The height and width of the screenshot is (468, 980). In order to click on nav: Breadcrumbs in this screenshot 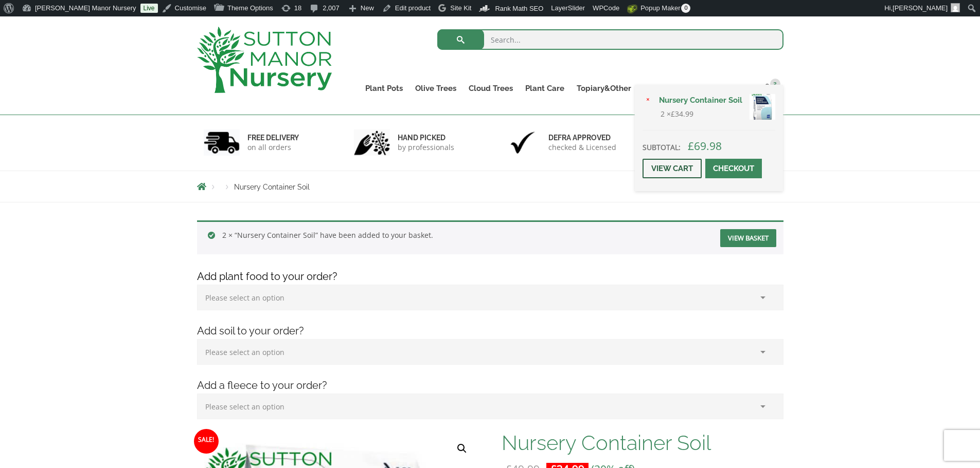, I will do `click(490, 187)`.